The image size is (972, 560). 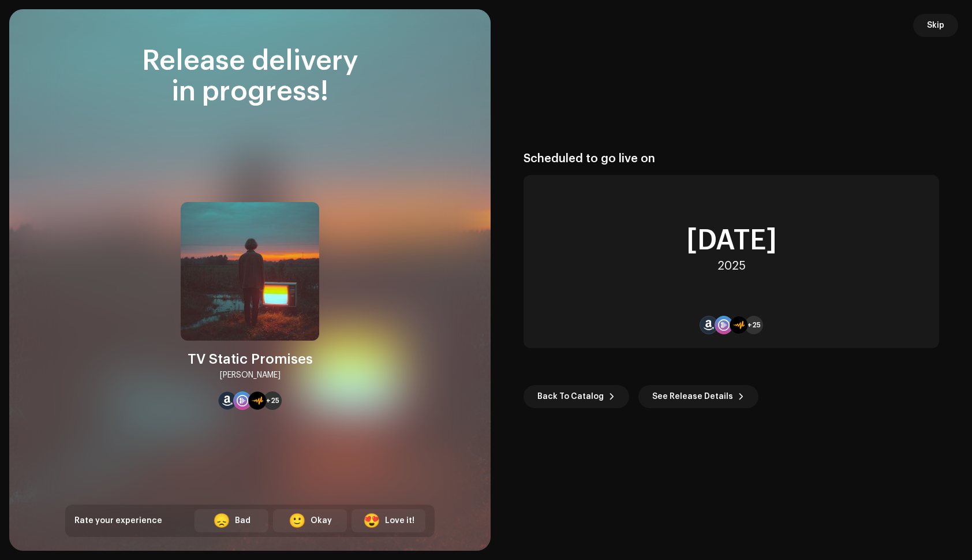 What do you see at coordinates (118, 521) in the screenshot?
I see `span: Rate your experience` at bounding box center [118, 521].